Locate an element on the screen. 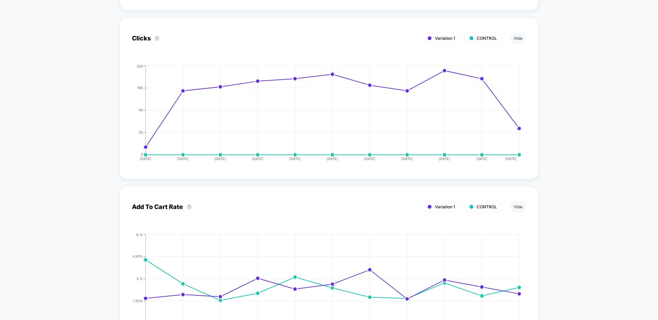 The height and width of the screenshot is (320, 658). tspan: 220 is located at coordinates (140, 66).